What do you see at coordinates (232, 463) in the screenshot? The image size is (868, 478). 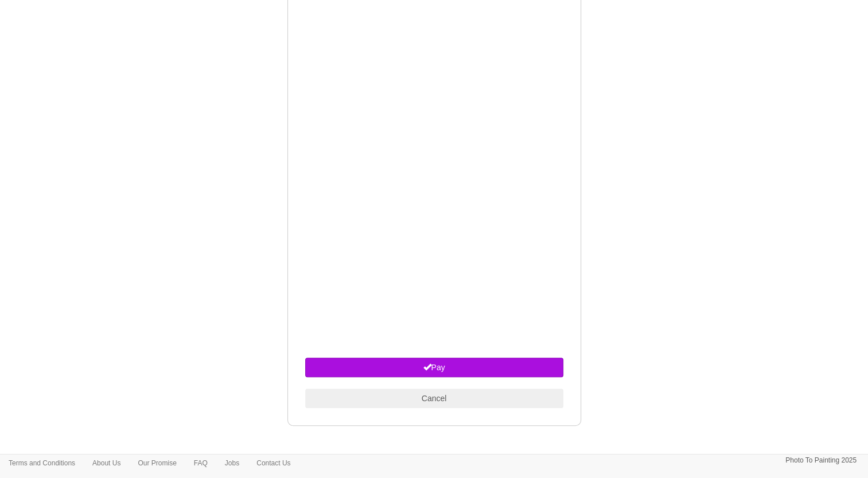 I see `a: Jobs` at bounding box center [232, 463].